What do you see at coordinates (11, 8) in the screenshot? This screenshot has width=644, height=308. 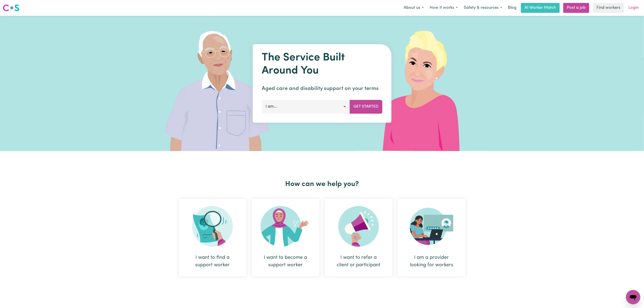 I see `img: Careseekers logo` at bounding box center [11, 8].